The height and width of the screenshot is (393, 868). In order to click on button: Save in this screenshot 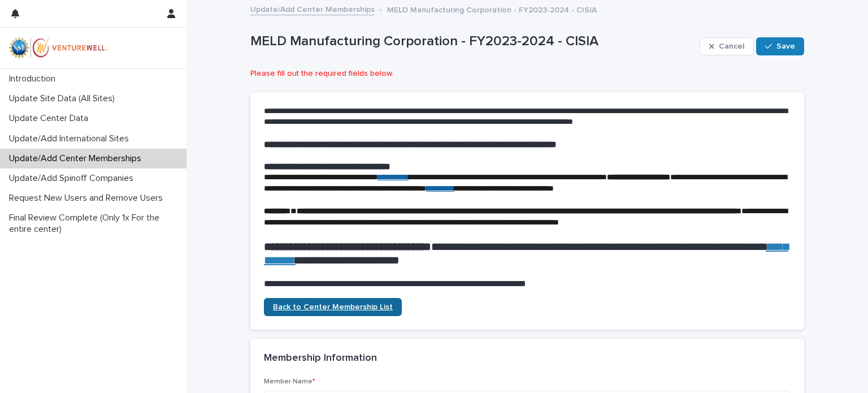, I will do `click(780, 47)`.